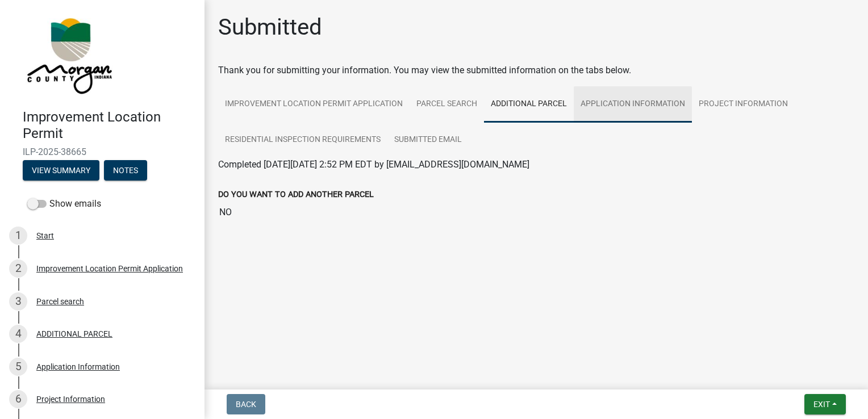 The height and width of the screenshot is (419, 868). What do you see at coordinates (18, 236) in the screenshot?
I see `div: 1` at bounding box center [18, 236].